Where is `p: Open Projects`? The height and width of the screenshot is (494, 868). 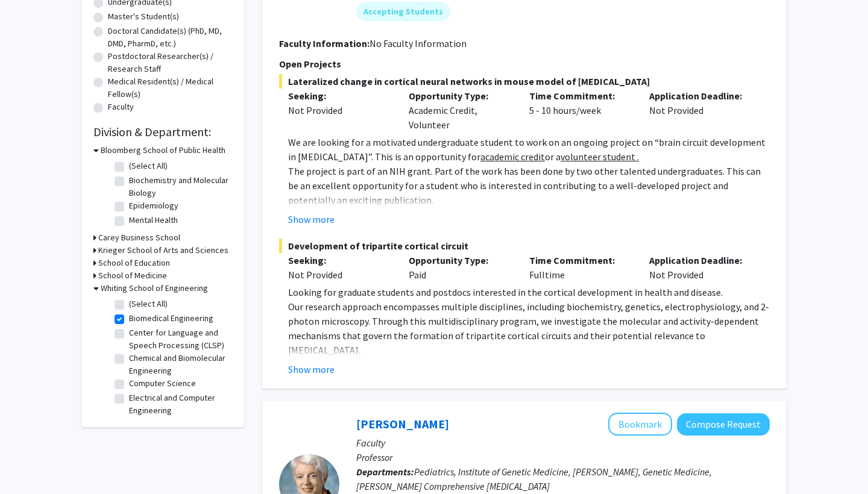
p: Open Projects is located at coordinates (524, 64).